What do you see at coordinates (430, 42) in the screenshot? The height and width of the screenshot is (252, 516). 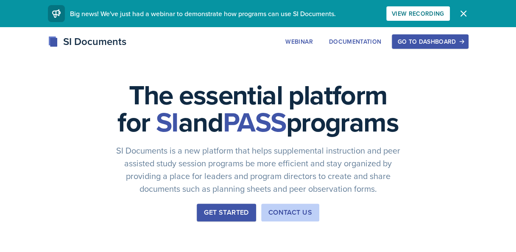 I see `button: Go to Dashboard` at bounding box center [430, 42].